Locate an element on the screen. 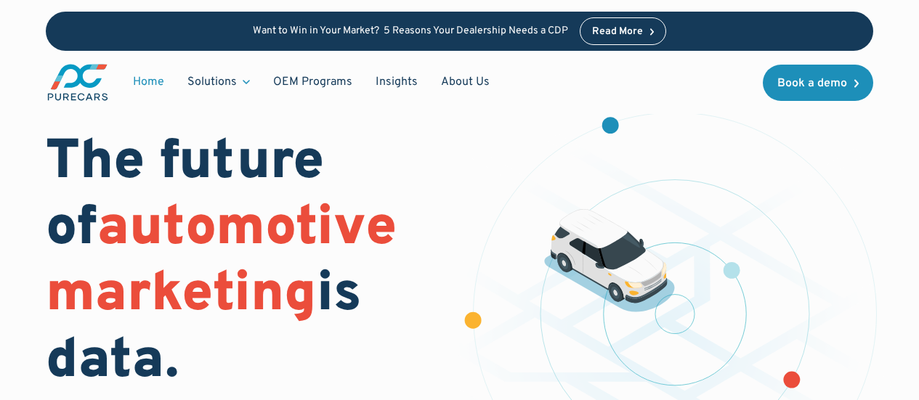  a: OEM Programs is located at coordinates (313, 82).